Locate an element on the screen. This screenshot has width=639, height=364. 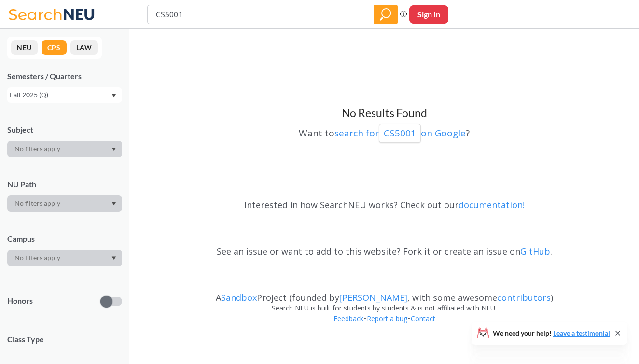
p: CS5001 is located at coordinates (400, 133).